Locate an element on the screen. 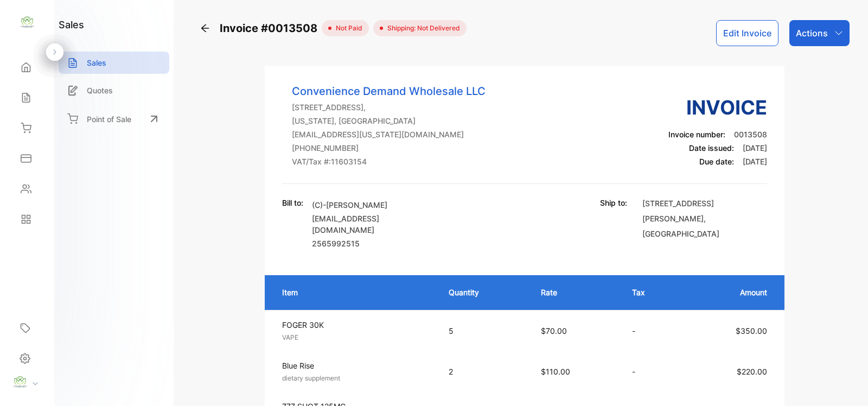  p: Item is located at coordinates (355, 292).